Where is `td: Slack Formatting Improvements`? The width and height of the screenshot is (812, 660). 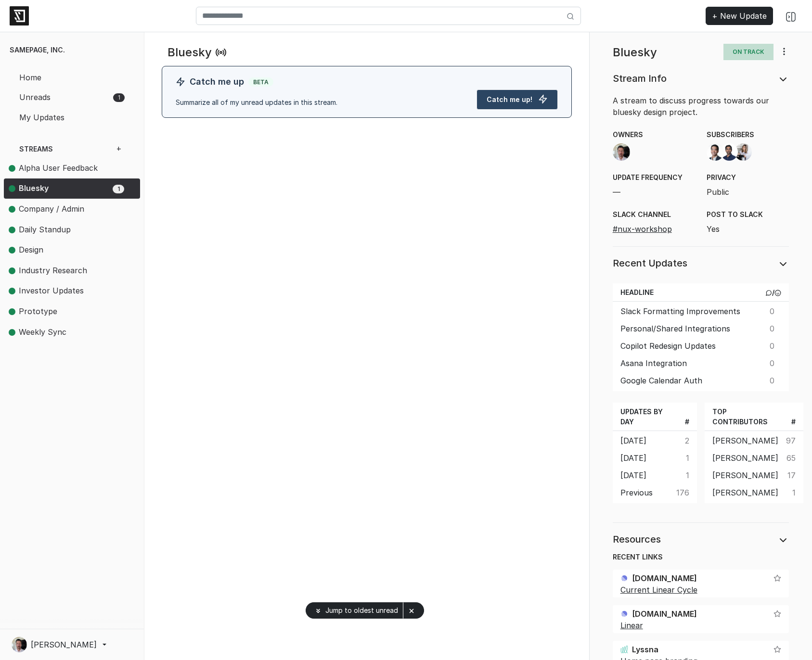 td: Slack Formatting Improvements is located at coordinates (685, 310).